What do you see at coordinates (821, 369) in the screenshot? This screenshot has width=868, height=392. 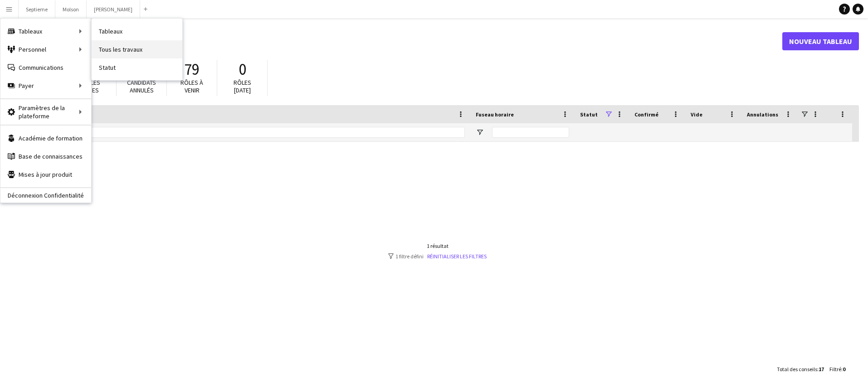 I see `span: 17` at bounding box center [821, 369].